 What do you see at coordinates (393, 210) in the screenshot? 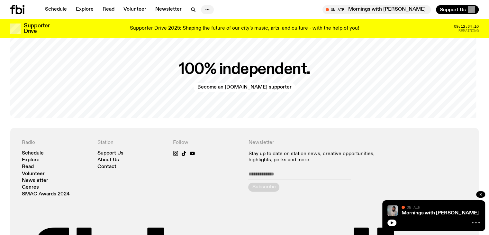
I see `img: Kana Frazer is smiling at the camera with her head tilted slightly to her left. She wears big bla...` at bounding box center [393, 210].